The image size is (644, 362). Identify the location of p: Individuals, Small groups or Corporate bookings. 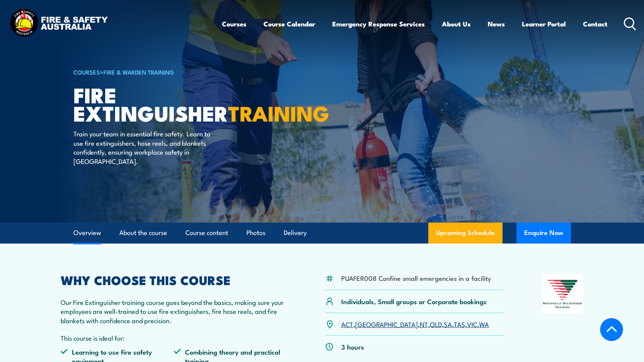
(414, 301).